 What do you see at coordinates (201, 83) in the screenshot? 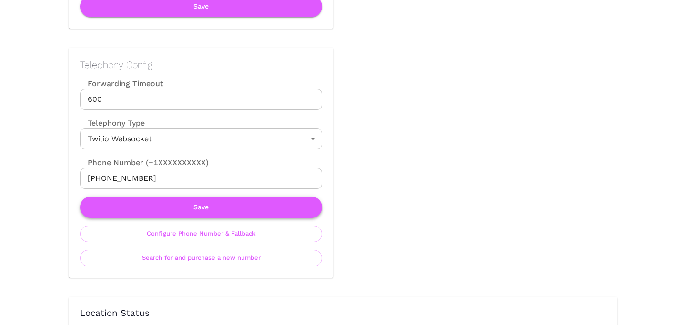
I see `label: Forwarding Timeout` at bounding box center [201, 83].